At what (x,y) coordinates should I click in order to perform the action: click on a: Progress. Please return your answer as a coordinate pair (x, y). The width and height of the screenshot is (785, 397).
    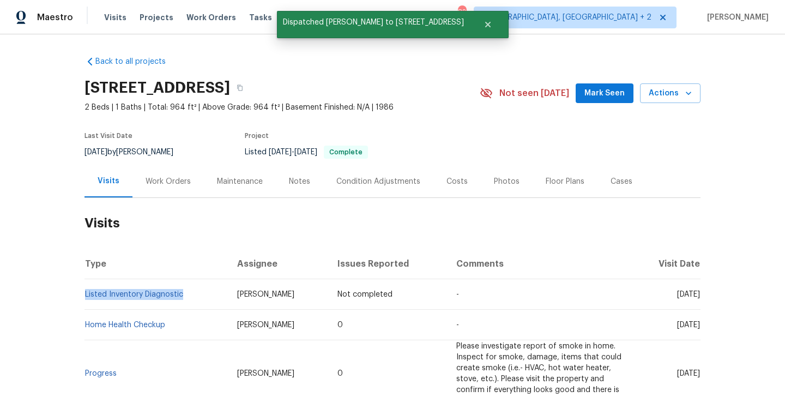
    Looking at the image, I should click on (101, 374).